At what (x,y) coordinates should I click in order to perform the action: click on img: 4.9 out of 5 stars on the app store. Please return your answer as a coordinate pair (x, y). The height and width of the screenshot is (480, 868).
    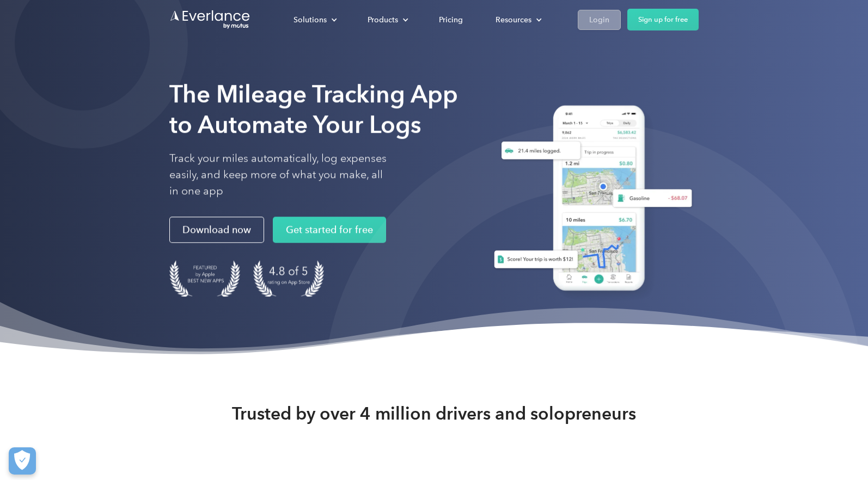
    Looking at the image, I should click on (288, 278).